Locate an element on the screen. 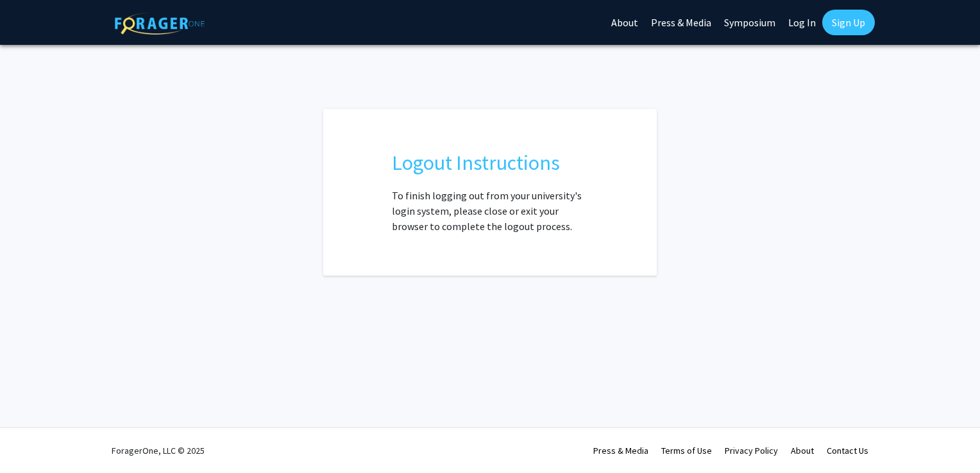  p: To finish logging out from your university's login system, please close or exit your browser to c... is located at coordinates (490, 211).